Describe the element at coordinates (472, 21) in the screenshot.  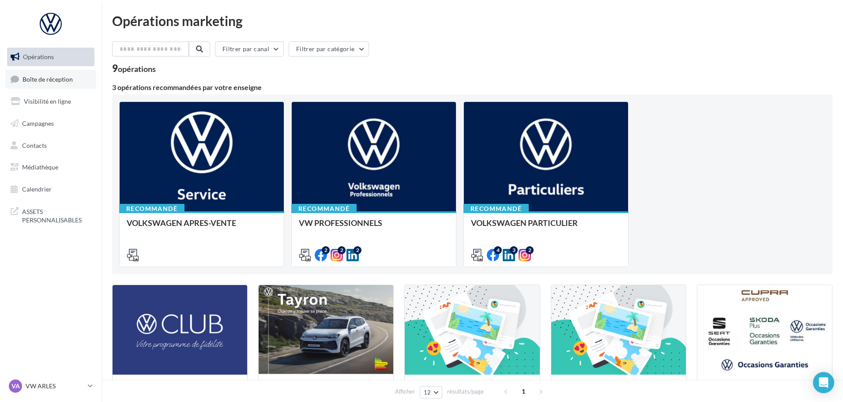
I see `div: Opérations marketing` at that location.